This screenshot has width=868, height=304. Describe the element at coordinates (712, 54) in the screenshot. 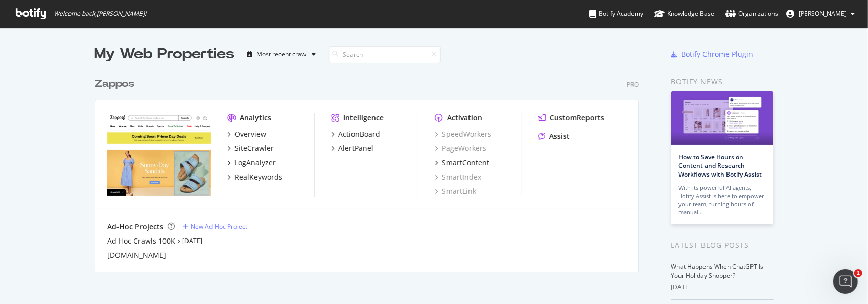

I see `a: Botify Chrome Plugin` at that location.